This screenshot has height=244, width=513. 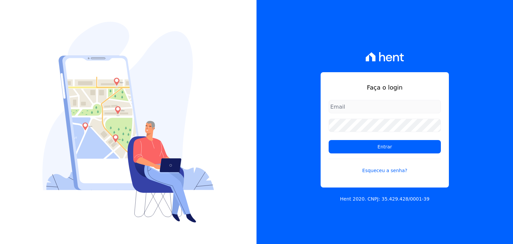 What do you see at coordinates (385, 107) in the screenshot?
I see `input: Email` at bounding box center [385, 107].